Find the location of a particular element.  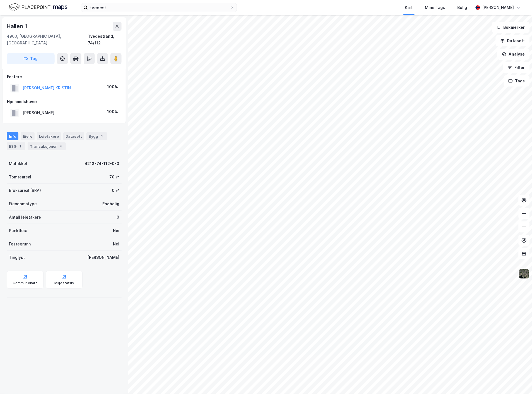

div: Datasett is located at coordinates (74, 136).